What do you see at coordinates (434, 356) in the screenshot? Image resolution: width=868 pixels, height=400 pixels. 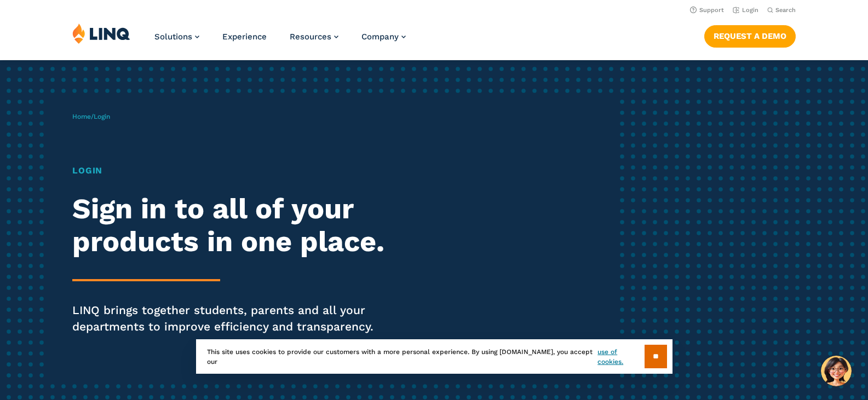 I see `div: This site uses cookies to provide our customers with a more personal experience. By using [DOMAIN...` at bounding box center [434, 356].